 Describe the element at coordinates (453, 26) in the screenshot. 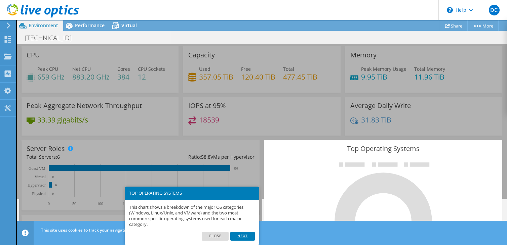

I see `a: Share` at that location.